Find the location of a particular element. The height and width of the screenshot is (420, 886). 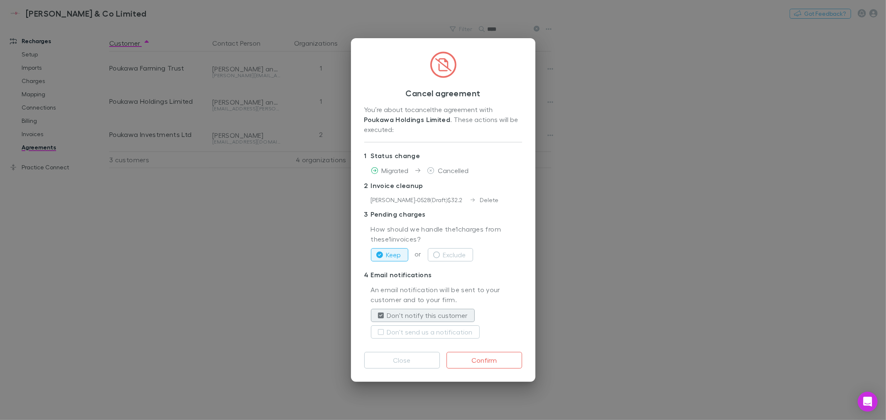

button: Close is located at coordinates (402, 361).